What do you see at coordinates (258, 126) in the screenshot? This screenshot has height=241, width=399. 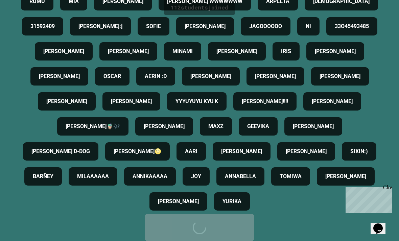 I see `h4: GEEVIKA` at bounding box center [258, 126].